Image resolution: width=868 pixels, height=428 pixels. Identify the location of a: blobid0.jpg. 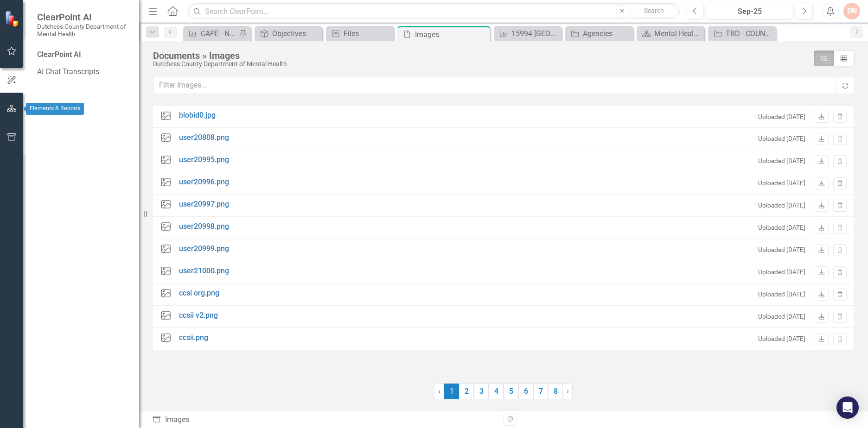
(197, 115).